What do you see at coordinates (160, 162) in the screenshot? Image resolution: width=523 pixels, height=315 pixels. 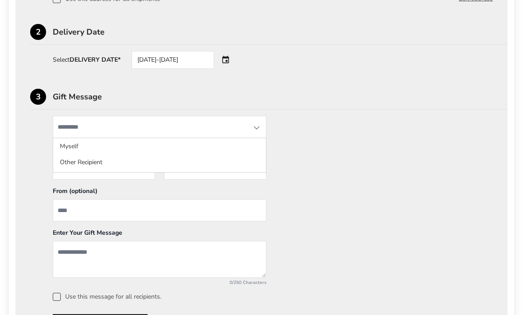 I see `li: Other Recipient` at bounding box center [160, 162].